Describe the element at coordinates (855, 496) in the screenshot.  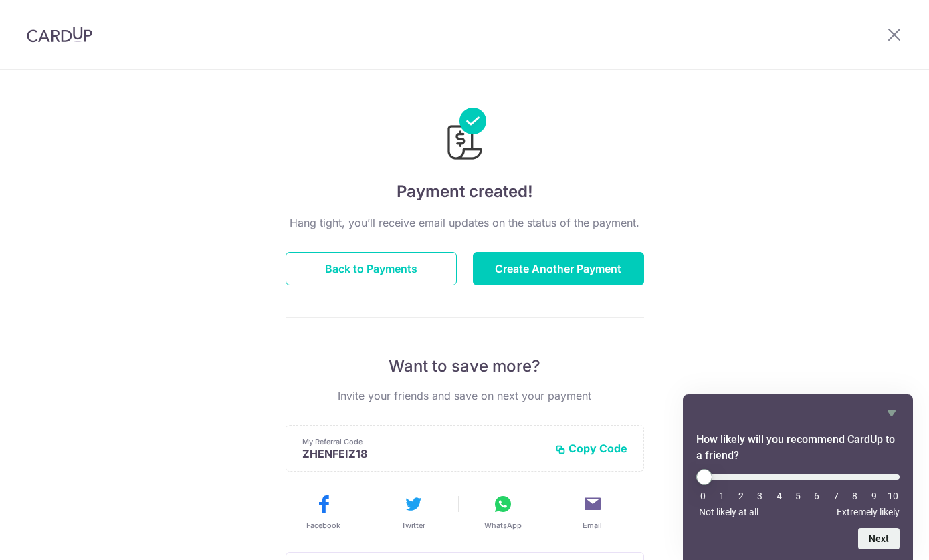
I see `li: 8` at that location.